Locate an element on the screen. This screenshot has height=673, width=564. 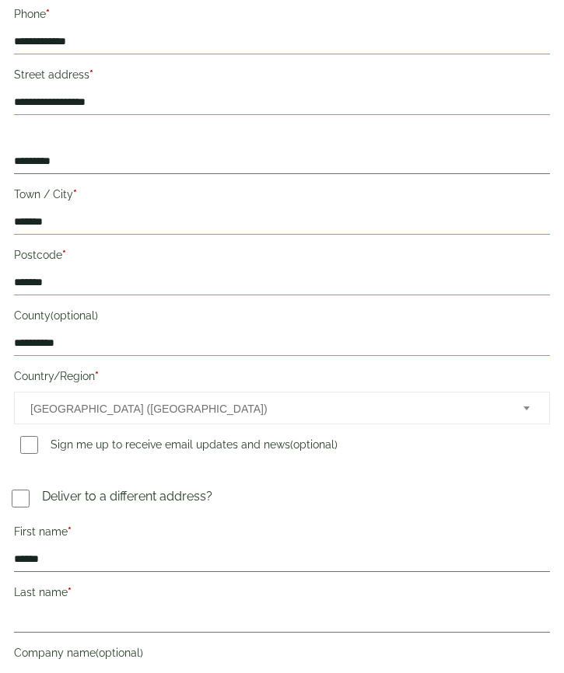
label: Phone is located at coordinates (281, 16).